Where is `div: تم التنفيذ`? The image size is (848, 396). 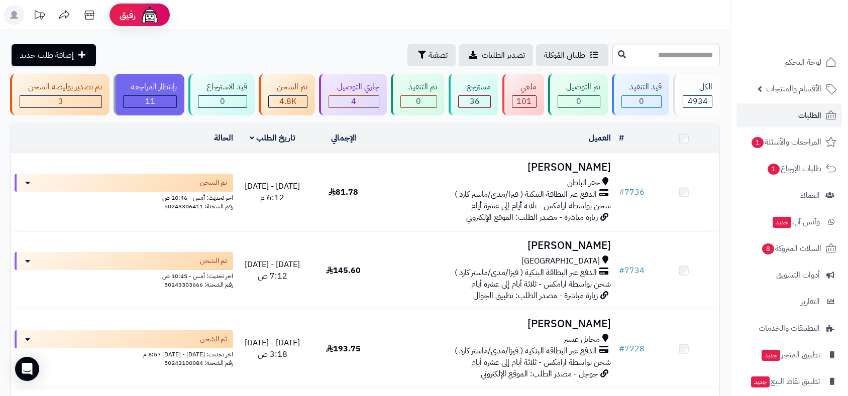 div: تم التنفيذ is located at coordinates (419, 87).